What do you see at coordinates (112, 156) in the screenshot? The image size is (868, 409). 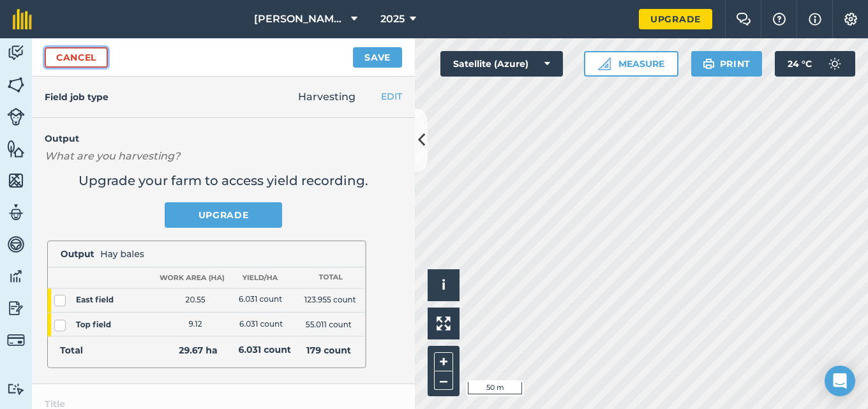 I see `em: What are you harvesting?` at bounding box center [112, 156].